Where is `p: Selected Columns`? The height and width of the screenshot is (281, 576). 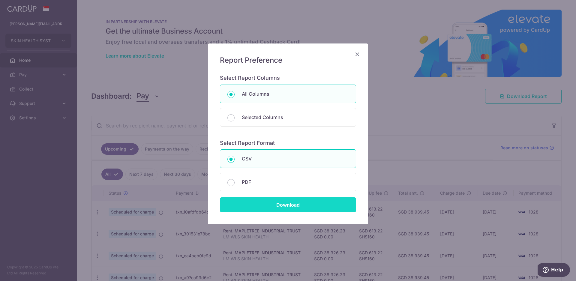
p: Selected Columns is located at coordinates (295, 117).